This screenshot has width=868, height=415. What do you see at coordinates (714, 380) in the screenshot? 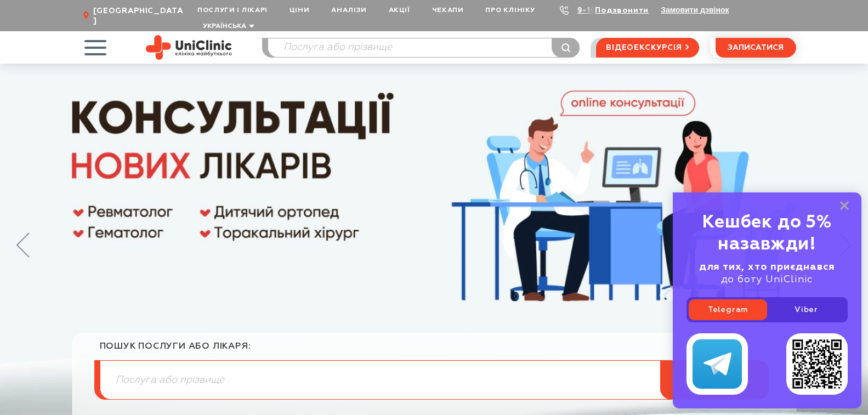
I see `button: шукати` at bounding box center [714, 380].